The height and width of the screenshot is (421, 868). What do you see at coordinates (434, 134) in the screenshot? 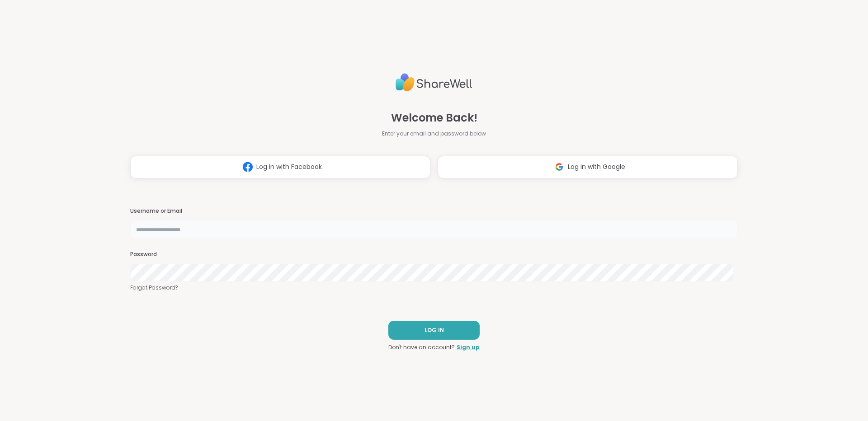
I see `span: Enter your email and password below` at bounding box center [434, 134].